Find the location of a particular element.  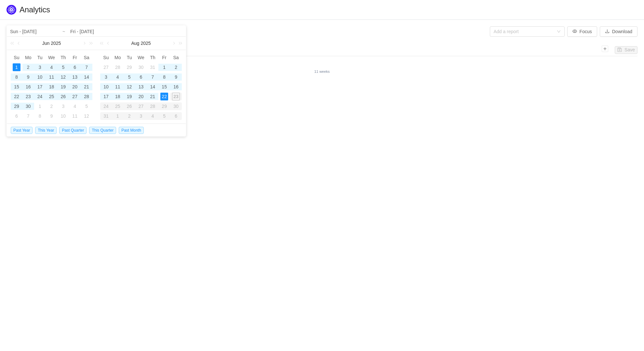

th: Sun is located at coordinates (106, 57).